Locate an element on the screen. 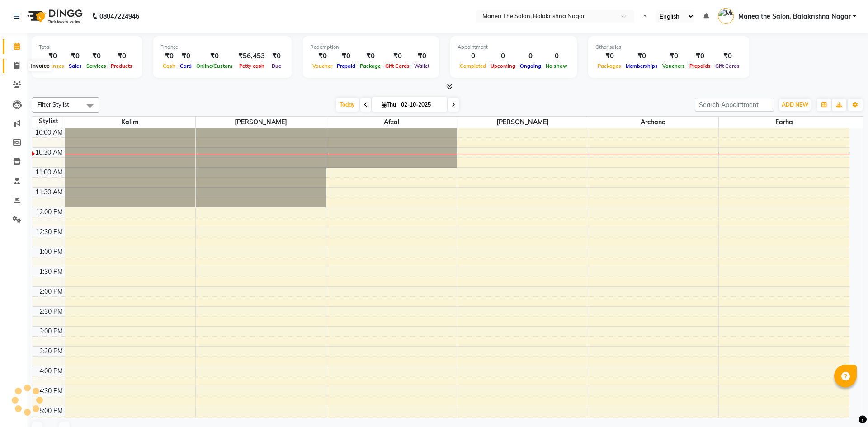 This screenshot has width=868, height=427. span: Voucher is located at coordinates (322, 66).